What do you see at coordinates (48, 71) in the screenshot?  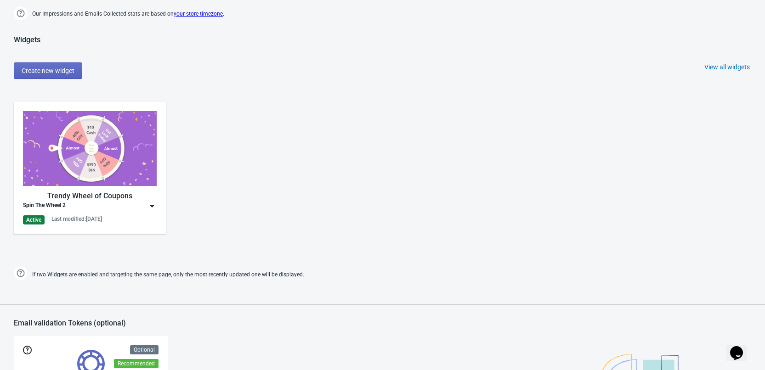 I see `span: Create new widget` at bounding box center [48, 71].